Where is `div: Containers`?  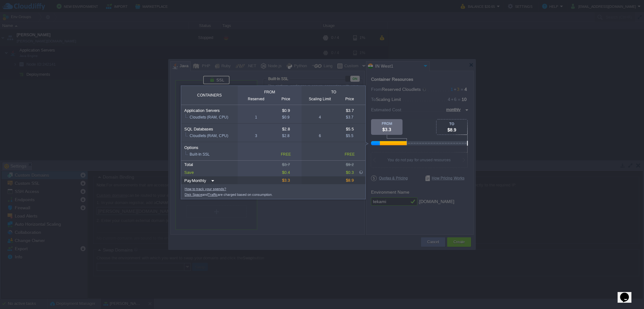
div: Containers is located at coordinates (209, 95).